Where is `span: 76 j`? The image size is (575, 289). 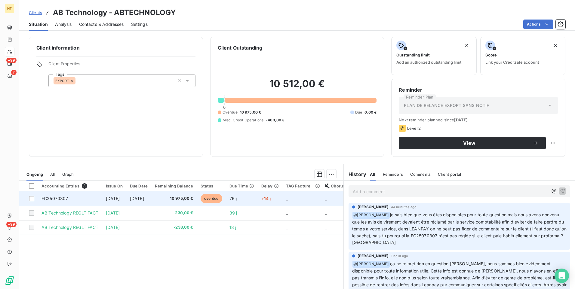 span: 76 j is located at coordinates (233, 198).